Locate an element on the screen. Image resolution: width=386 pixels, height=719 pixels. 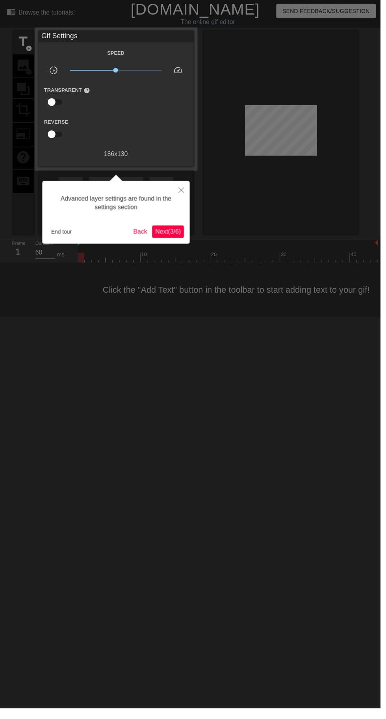
div: Advanced layer settings are found in the settings section is located at coordinates (118, 206).